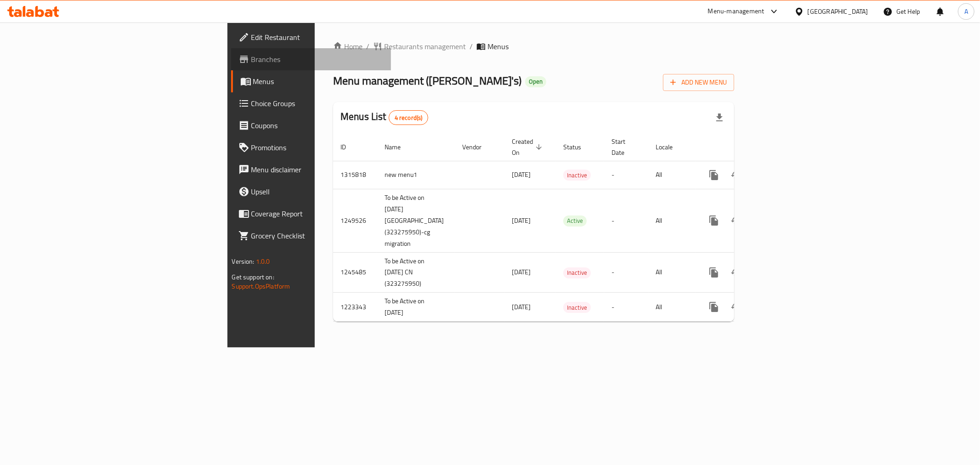 The width and height of the screenshot is (980, 465). I want to click on span: Choice Groups, so click(317, 103).